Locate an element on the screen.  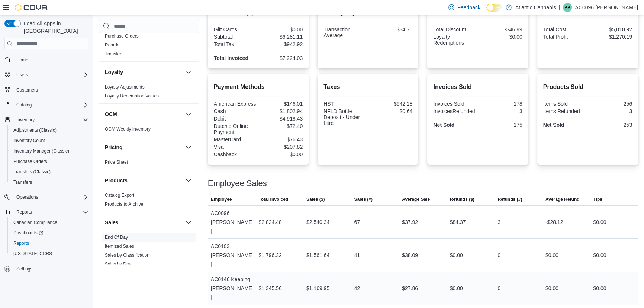
span: Adjustments (Classic) is located at coordinates (35, 130).